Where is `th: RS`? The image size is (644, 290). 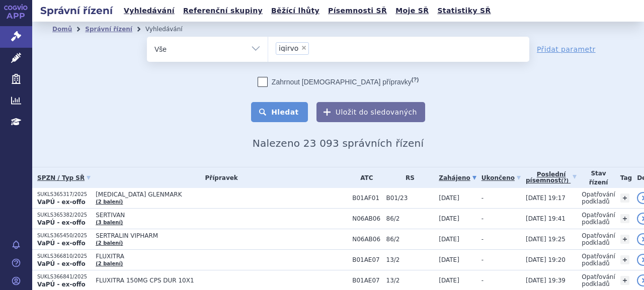
th: RS is located at coordinates (407, 177).